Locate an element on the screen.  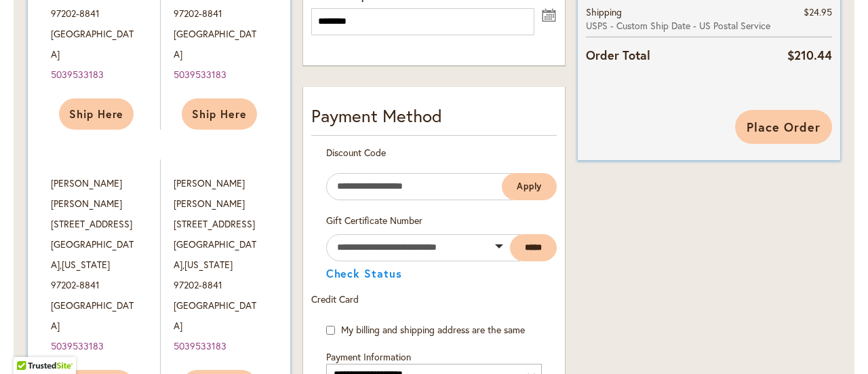
button: Apply is located at coordinates (530, 187).